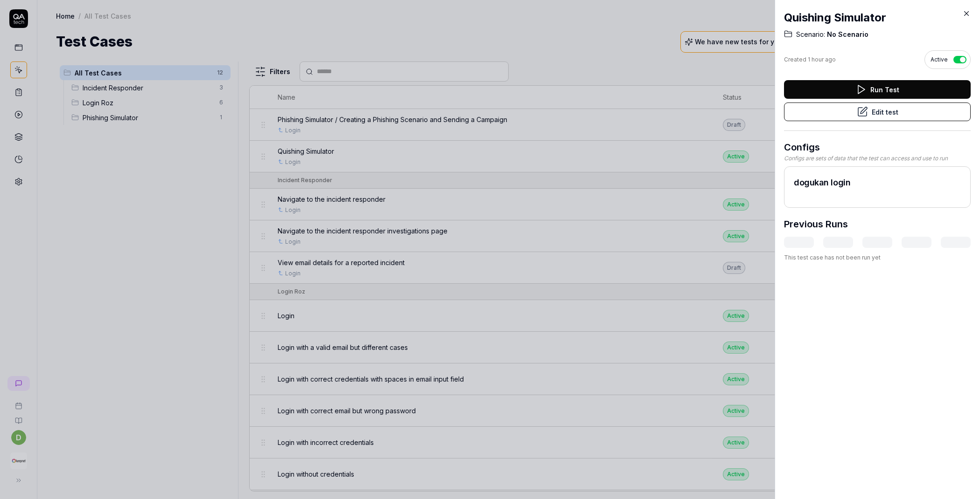 The image size is (980, 499). What do you see at coordinates (877, 18) in the screenshot?
I see `h2: Quishing Simulator` at bounding box center [877, 18].